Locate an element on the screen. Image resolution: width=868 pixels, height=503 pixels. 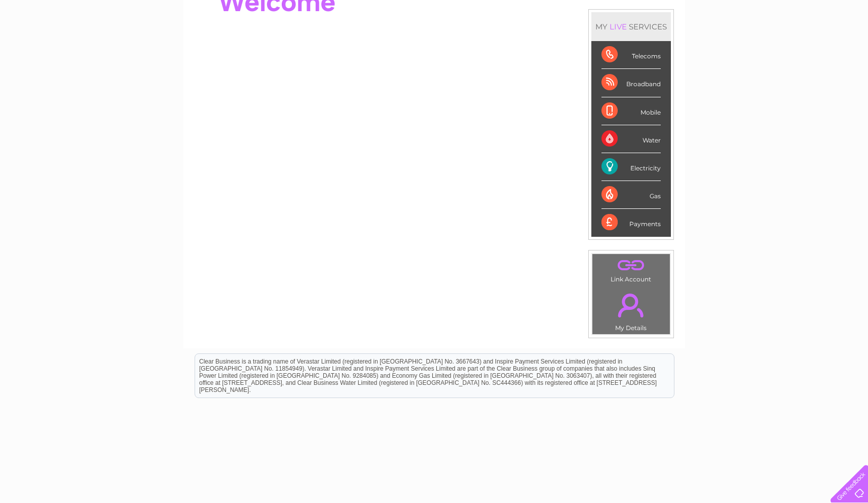
div: Electricity is located at coordinates (631, 167).